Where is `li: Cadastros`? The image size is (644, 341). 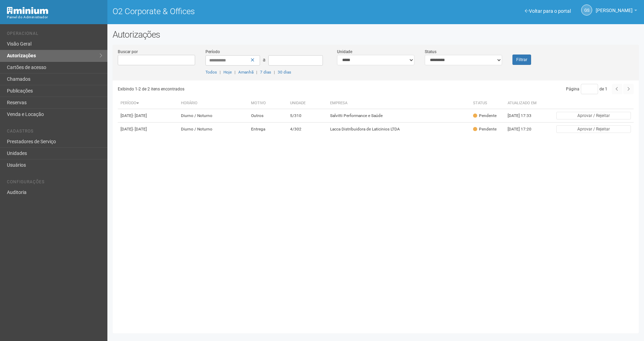 li: Cadastros is located at coordinates (54, 133).